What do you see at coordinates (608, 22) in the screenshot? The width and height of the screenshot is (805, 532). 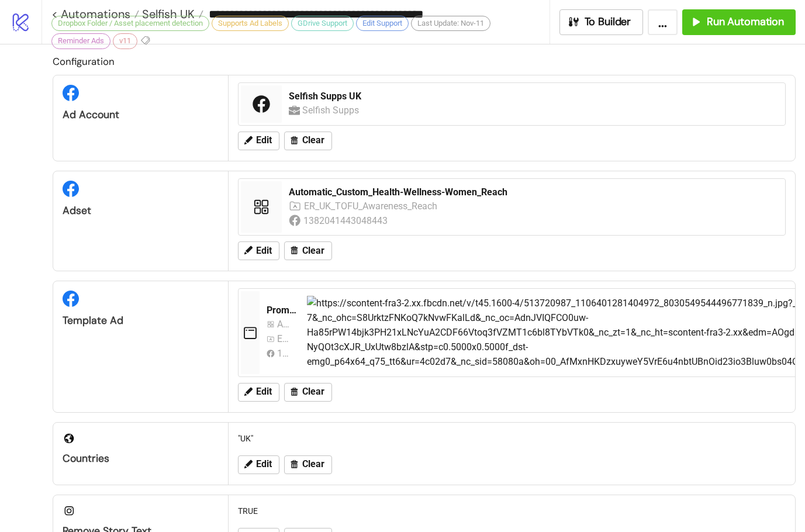 I see `span: To Builder` at bounding box center [608, 22].